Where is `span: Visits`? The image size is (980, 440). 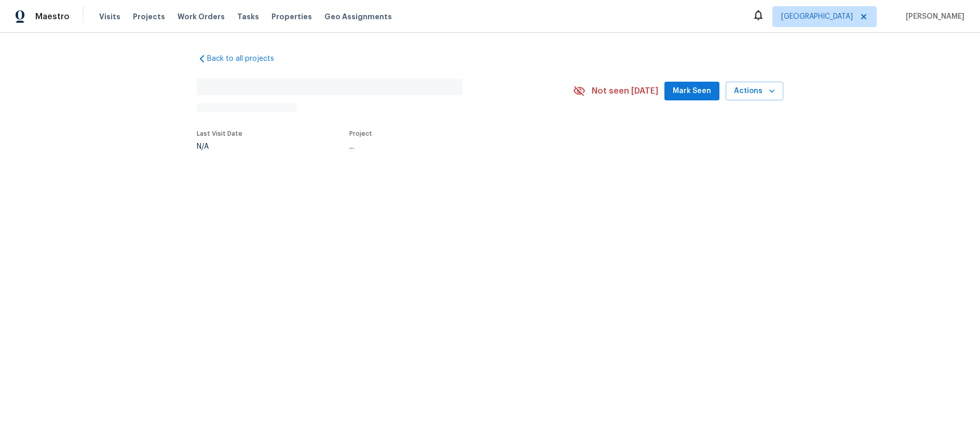 span: Visits is located at coordinates (110, 17).